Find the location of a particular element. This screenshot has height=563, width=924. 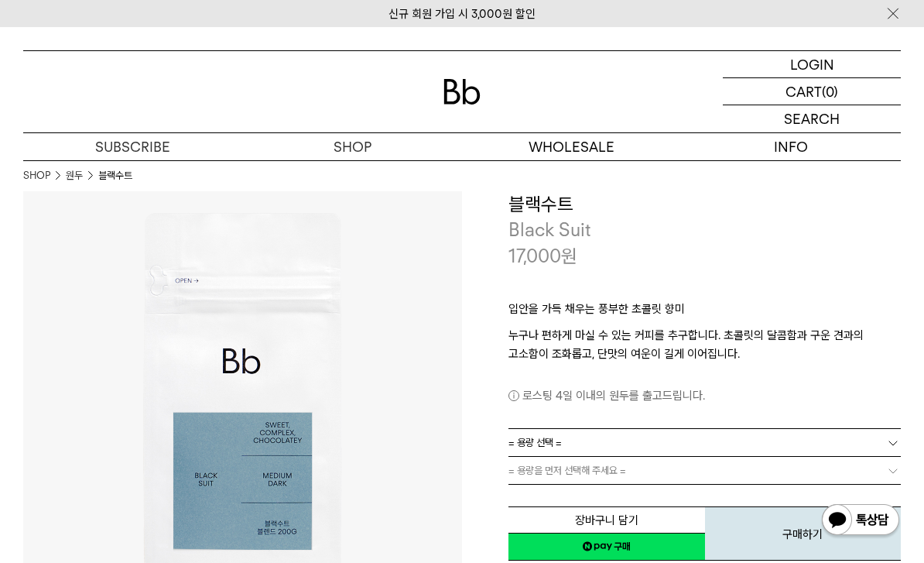

span: 원 is located at coordinates (568, 256).